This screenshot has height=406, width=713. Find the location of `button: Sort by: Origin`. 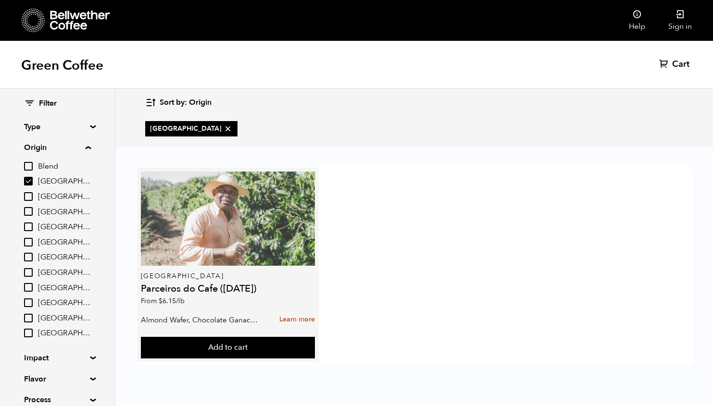

button: Sort by: Origin is located at coordinates (178, 102).